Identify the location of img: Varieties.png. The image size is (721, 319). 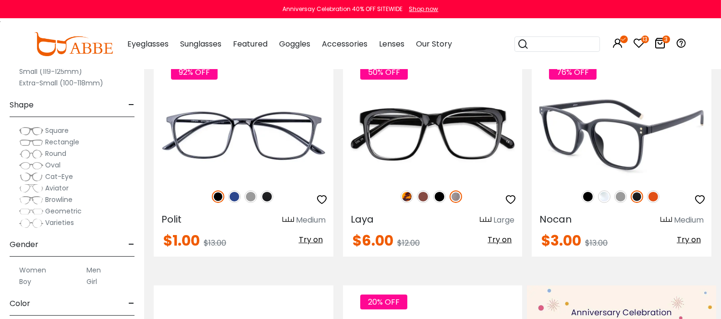
(31, 223).